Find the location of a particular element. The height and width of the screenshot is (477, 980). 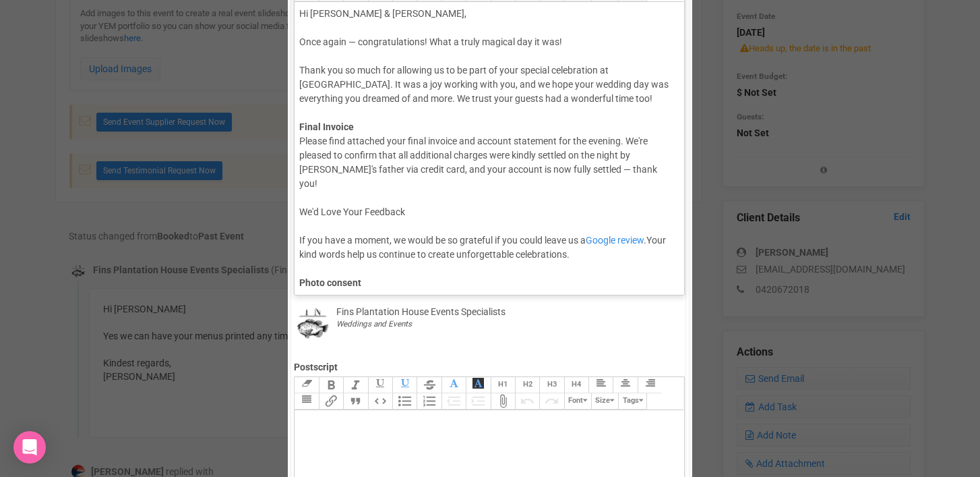

label: Postscript is located at coordinates (489, 366).